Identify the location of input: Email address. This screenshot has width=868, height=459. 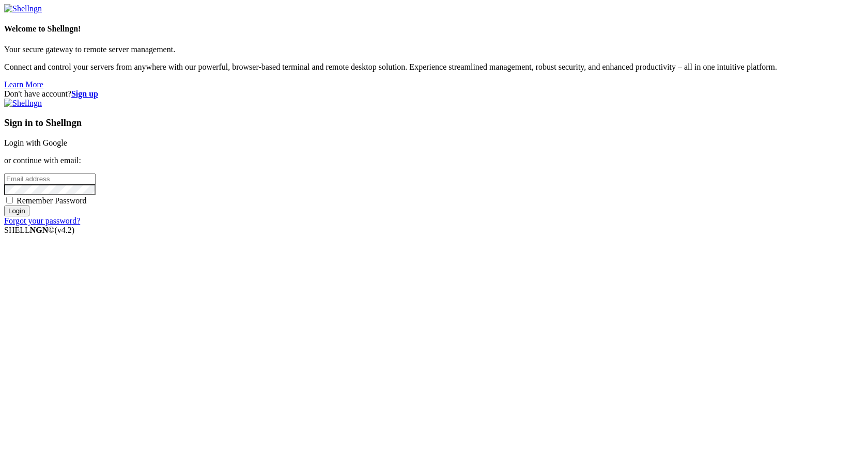
(50, 178).